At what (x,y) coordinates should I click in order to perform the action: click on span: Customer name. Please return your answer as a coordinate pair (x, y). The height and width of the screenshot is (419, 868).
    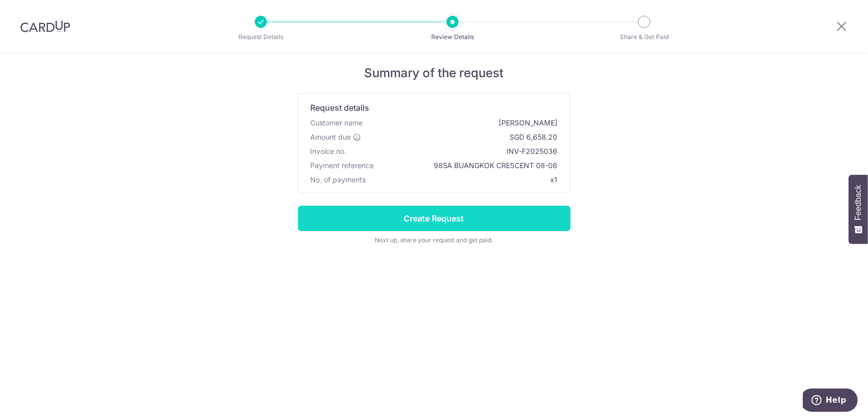
    Looking at the image, I should click on (336, 123).